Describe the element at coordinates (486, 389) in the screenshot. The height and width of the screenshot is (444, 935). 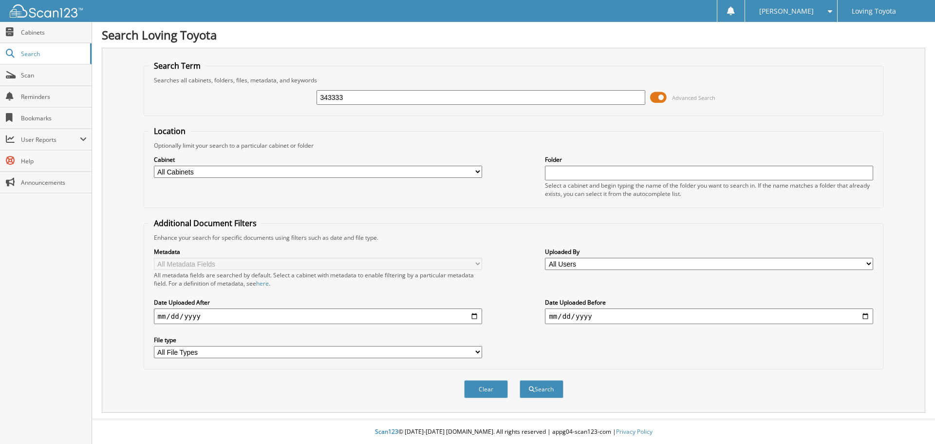
I see `button: Clear` at that location.